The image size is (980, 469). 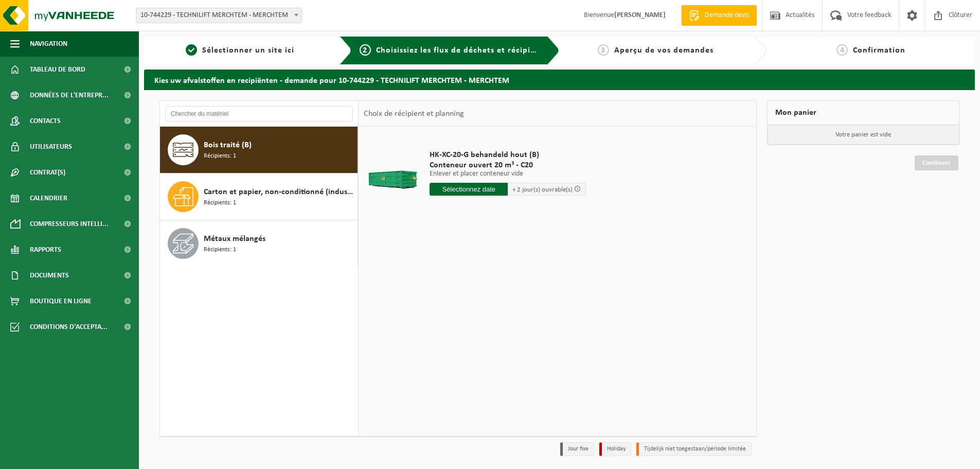 What do you see at coordinates (664, 51) in the screenshot?
I see `span: Aperçu de vos demandes` at bounding box center [664, 51].